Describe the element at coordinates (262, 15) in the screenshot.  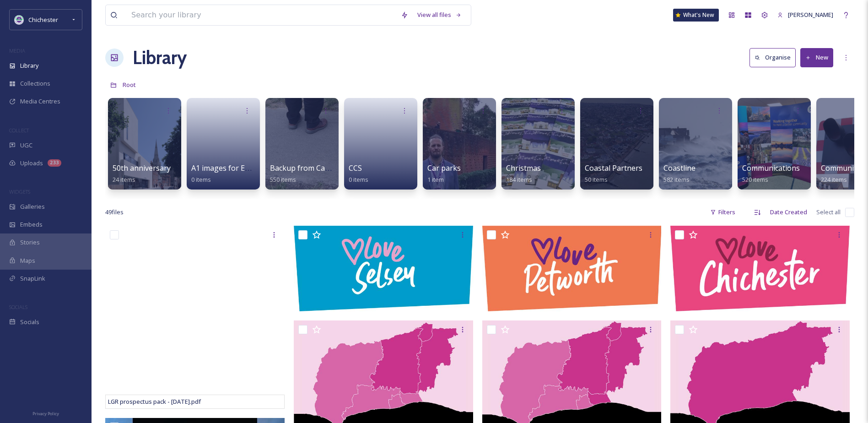
I see `input: Search your library` at that location.